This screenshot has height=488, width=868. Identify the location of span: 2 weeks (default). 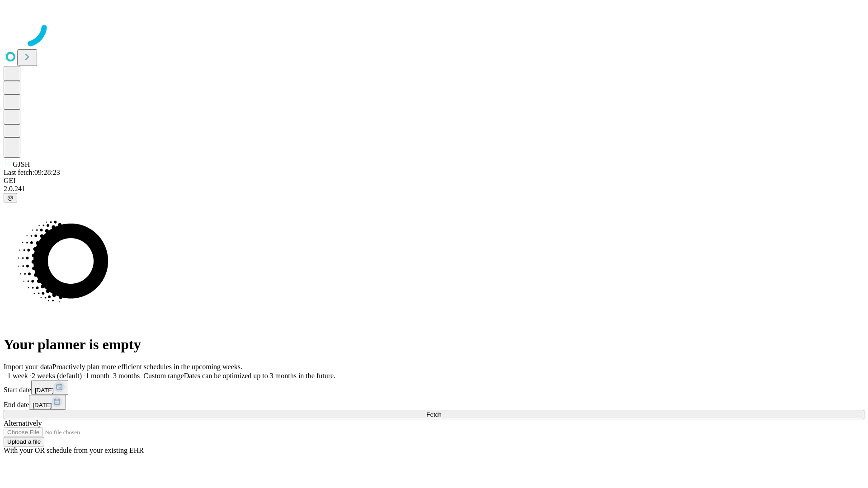
(56, 376).